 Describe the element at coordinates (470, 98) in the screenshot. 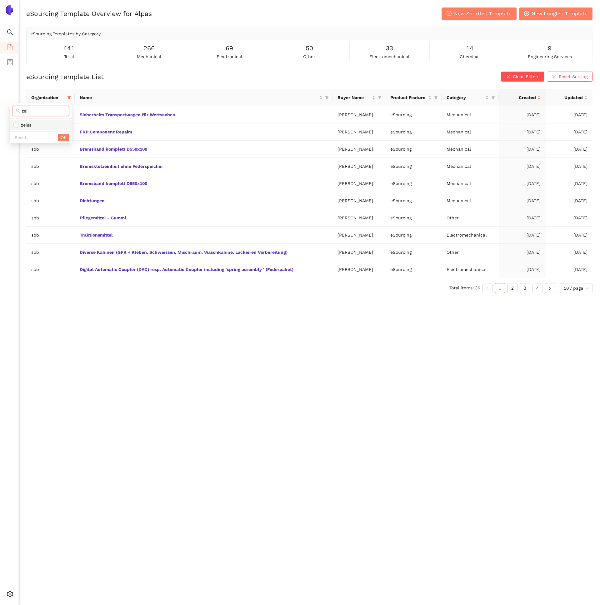

I see `th: this column's title is Category,this column is sortable` at that location.